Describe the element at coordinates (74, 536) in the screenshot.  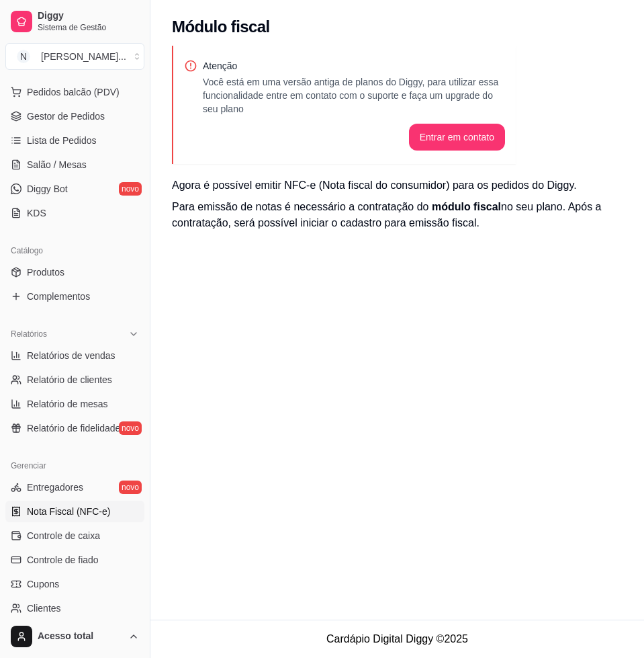
I see `a: Controle de caixa` at that location.